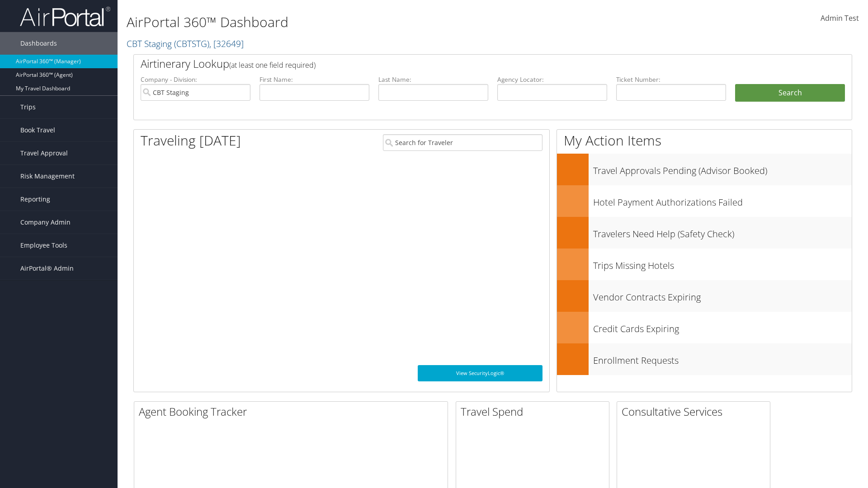 This screenshot has width=868, height=488. Describe the element at coordinates (695, 412) in the screenshot. I see `h2: Consultative Services` at that location.